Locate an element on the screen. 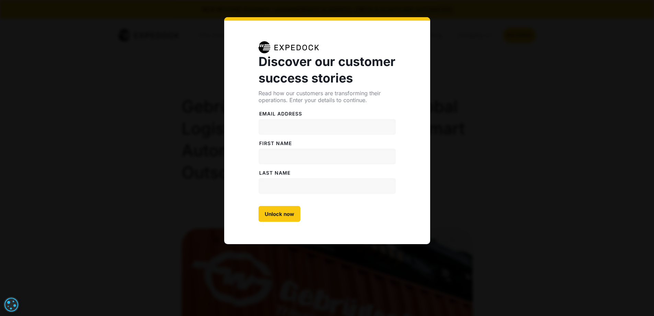 Image resolution: width=654 pixels, height=316 pixels. label: LAST NAME is located at coordinates (327, 173).